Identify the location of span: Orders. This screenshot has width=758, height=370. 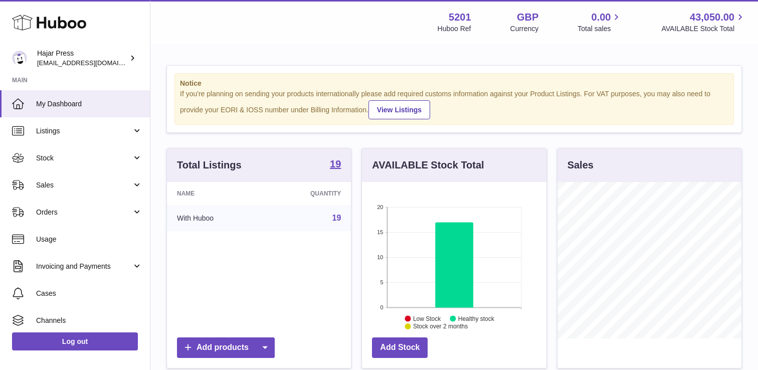
(84, 212).